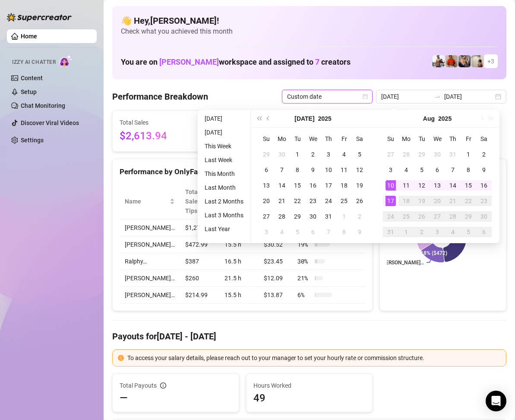 The width and height of the screenshot is (515, 420). What do you see at coordinates (407, 232) in the screenshot?
I see `td: 2025-09-01` at bounding box center [407, 232].